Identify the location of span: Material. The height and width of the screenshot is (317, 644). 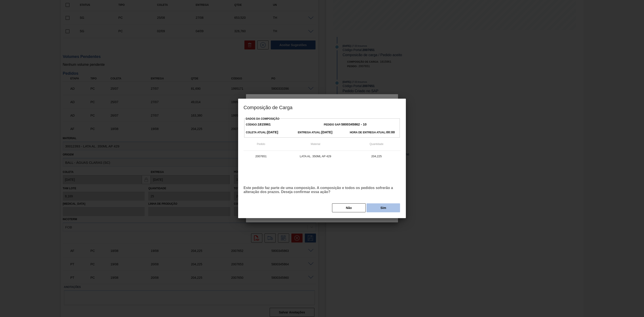
(315, 144).